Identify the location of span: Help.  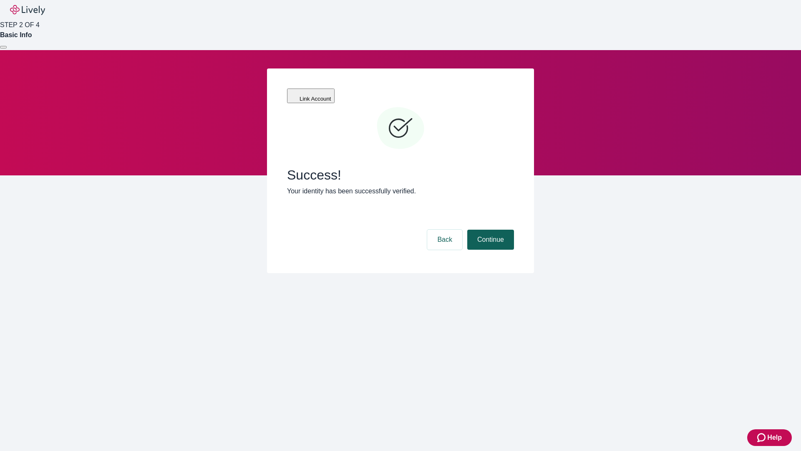
(775, 437).